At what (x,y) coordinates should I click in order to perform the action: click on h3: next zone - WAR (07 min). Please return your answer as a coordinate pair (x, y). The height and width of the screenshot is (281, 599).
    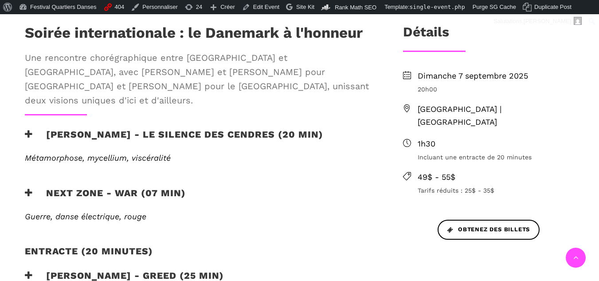
    Looking at the image, I should click on (105, 198).